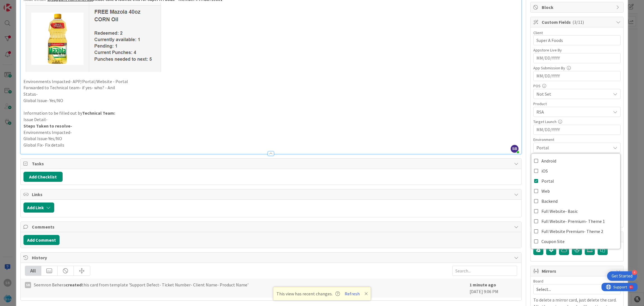 The image size is (644, 306). I want to click on b: created, so click(74, 285).